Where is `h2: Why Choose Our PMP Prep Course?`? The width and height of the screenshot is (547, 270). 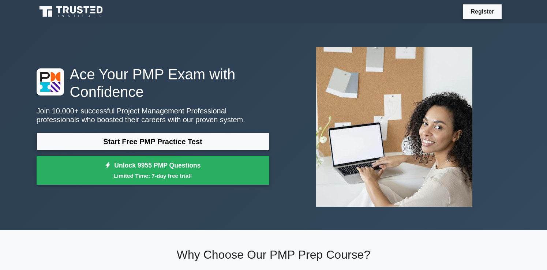 h2: Why Choose Our PMP Prep Course? is located at coordinates (273, 254).